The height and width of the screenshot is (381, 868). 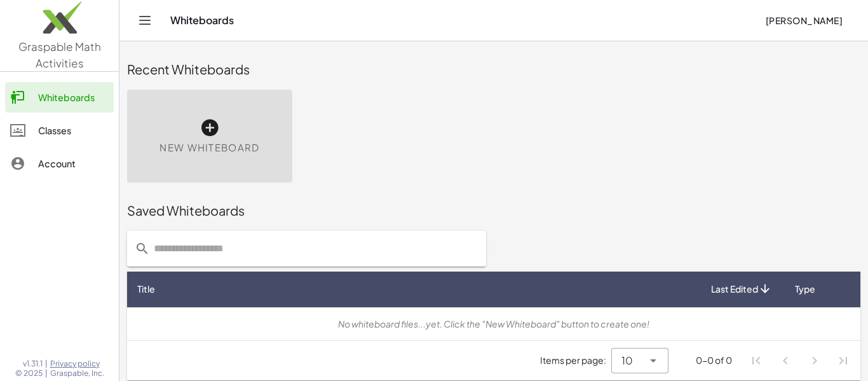 I want to click on span: Title, so click(x=146, y=289).